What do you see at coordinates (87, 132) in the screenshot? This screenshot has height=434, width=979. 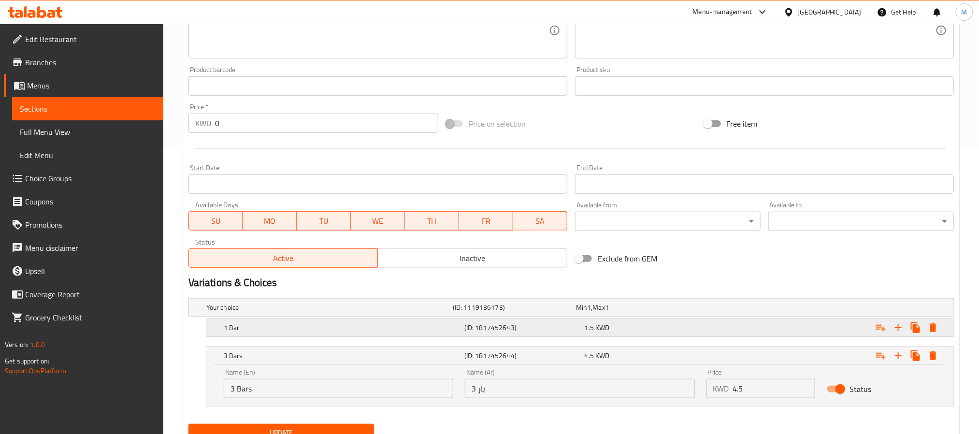 I see `span: Full Menu View` at bounding box center [87, 132].